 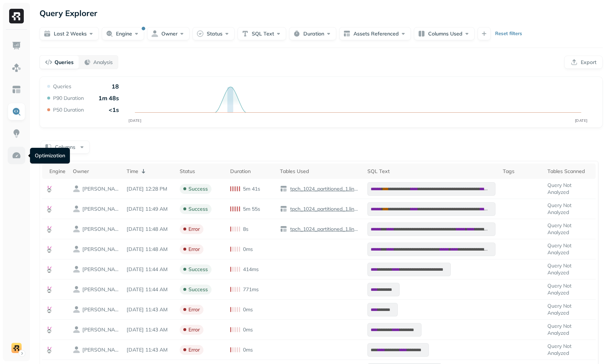 I want to click on p: Aug 24, 2025 11:49 AM, so click(x=149, y=209).